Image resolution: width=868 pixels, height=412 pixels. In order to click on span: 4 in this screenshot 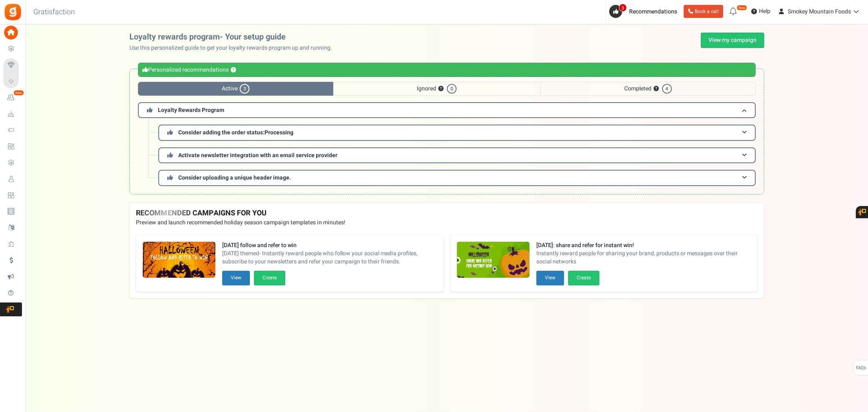, I will do `click(667, 89)`.